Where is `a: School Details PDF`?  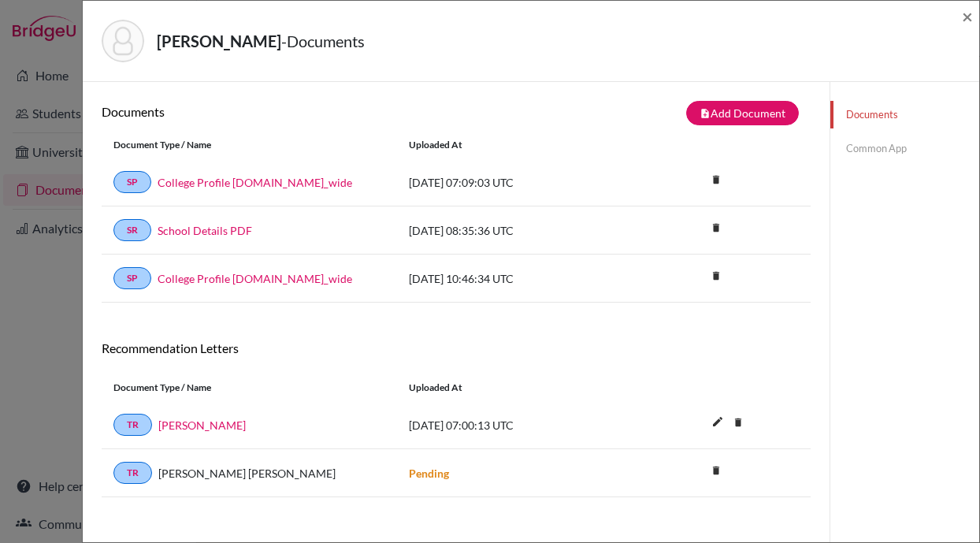
a: School Details PDF is located at coordinates (205, 230).